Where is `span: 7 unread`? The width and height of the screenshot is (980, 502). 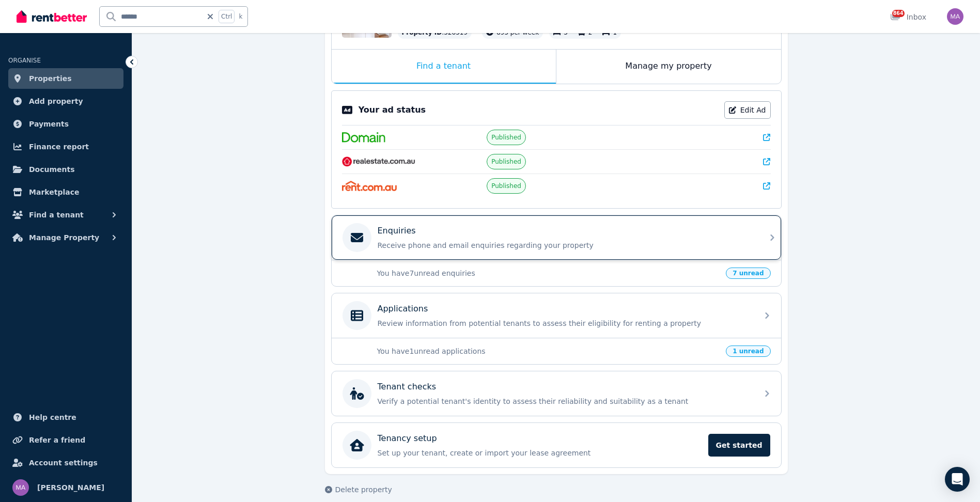 span: 7 unread is located at coordinates (748, 273).